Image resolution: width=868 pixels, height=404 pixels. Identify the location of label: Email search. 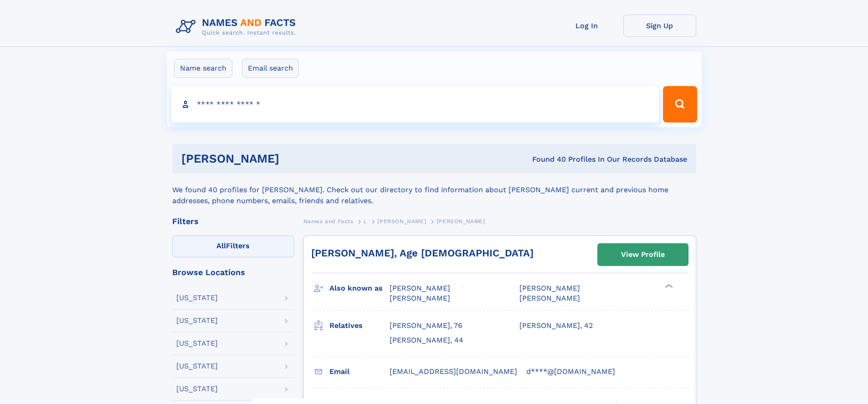
(270, 68).